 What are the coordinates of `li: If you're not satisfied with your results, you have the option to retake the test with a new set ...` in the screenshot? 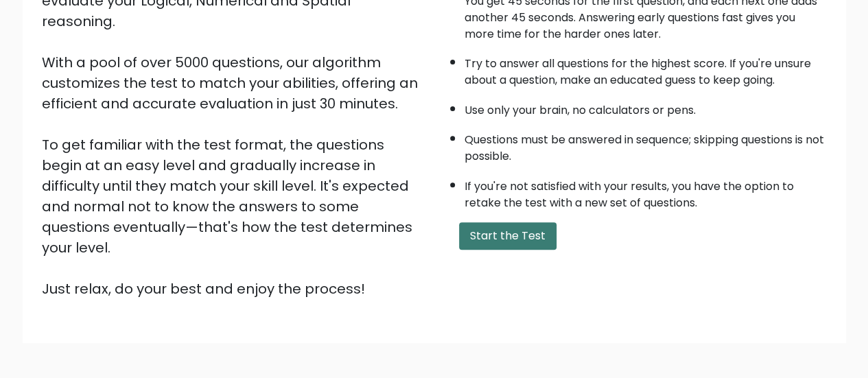 It's located at (646, 191).